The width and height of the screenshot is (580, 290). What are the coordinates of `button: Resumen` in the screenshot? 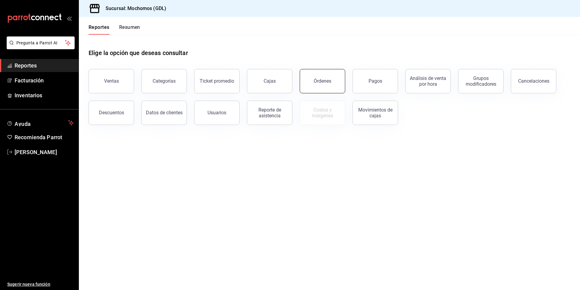 It's located at (130, 29).